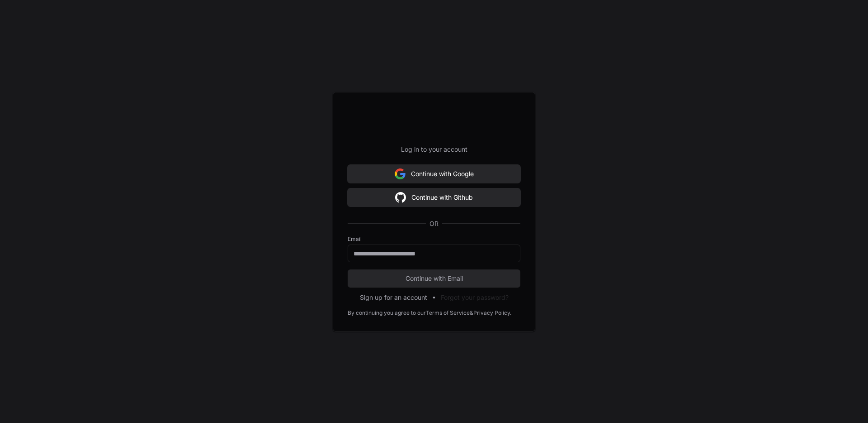 The width and height of the screenshot is (868, 423). Describe the element at coordinates (434, 239) in the screenshot. I see `label: Email` at that location.